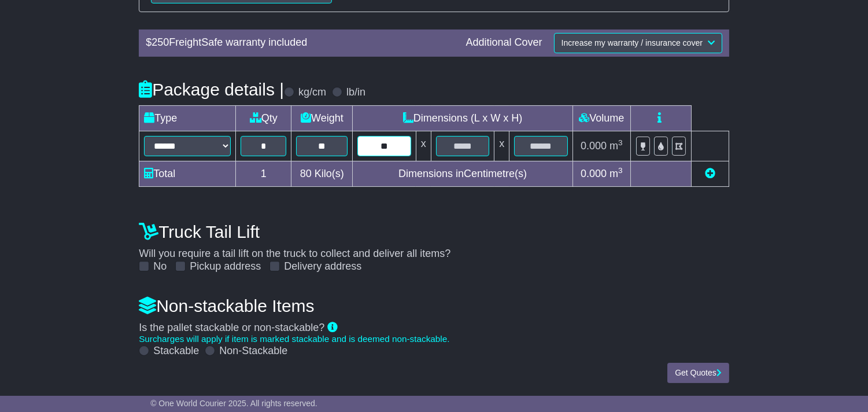 This screenshot has width=868, height=412. Describe the element at coordinates (638, 43) in the screenshot. I see `button: Increase my warranty / insurance cover` at that location.